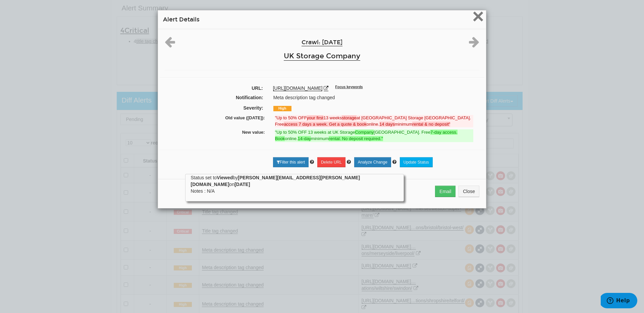 Image resolution: width=644 pixels, height=313 pixels. What do you see at coordinates (331, 162) in the screenshot?
I see `a: Delete URL` at bounding box center [331, 162].